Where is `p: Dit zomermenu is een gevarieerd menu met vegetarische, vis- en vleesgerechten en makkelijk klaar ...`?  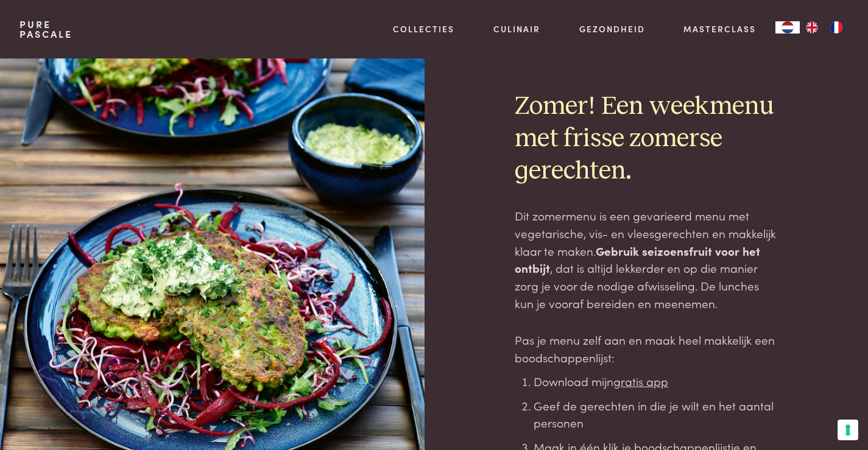 p: Dit zomermenu is een gevarieerd menu met vegetarische, vis- en vleesgerechten en makkelijk klaar ... is located at coordinates (646, 260).